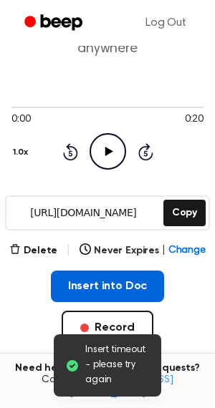 This screenshot has height=408, width=215. I want to click on span: Change, so click(187, 251).